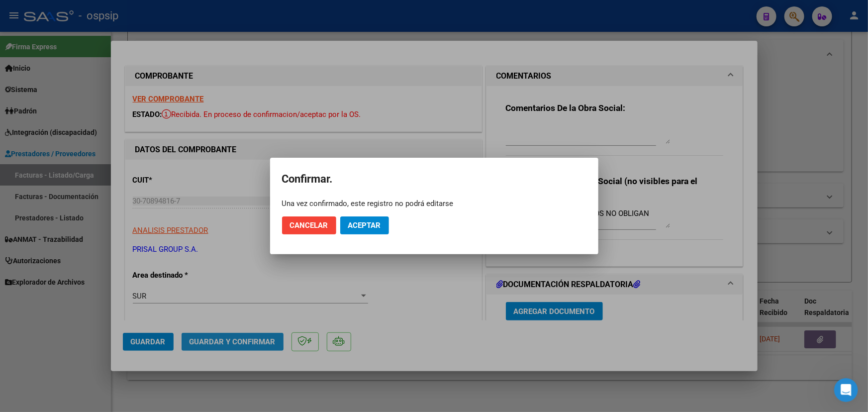  What do you see at coordinates (309, 226) in the screenshot?
I see `button: Cancelar` at bounding box center [309, 226].